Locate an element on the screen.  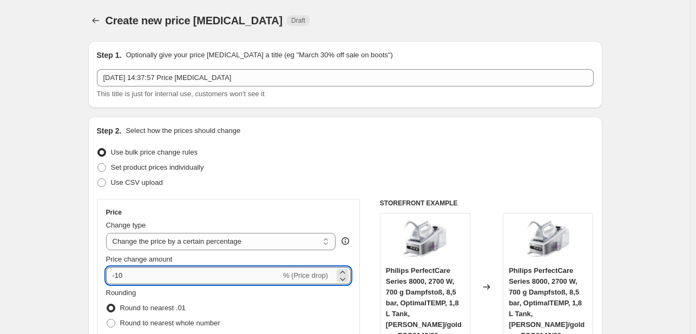
span: Round to nearest .01 is located at coordinates (153, 308).